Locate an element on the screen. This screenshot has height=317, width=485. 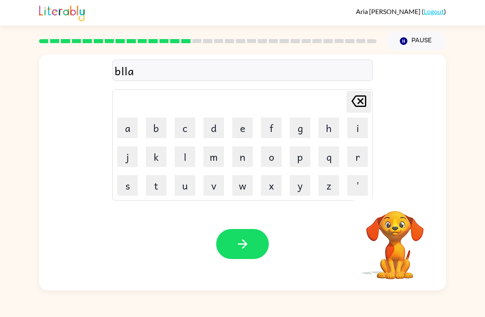
button: y is located at coordinates (300, 185).